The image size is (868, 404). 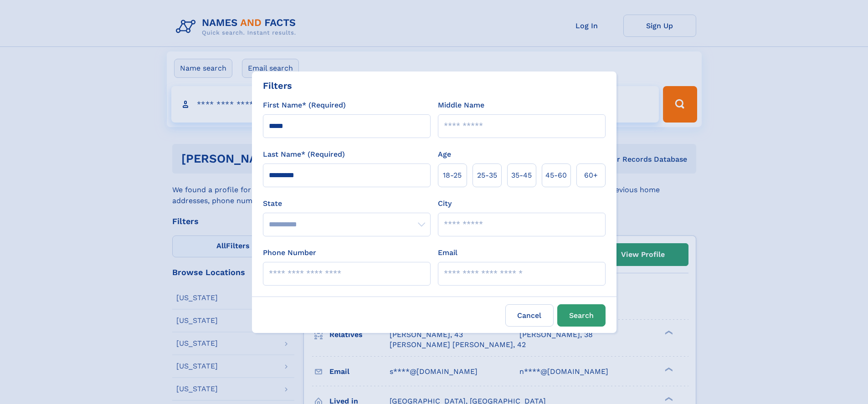 I want to click on span: 60+, so click(x=591, y=175).